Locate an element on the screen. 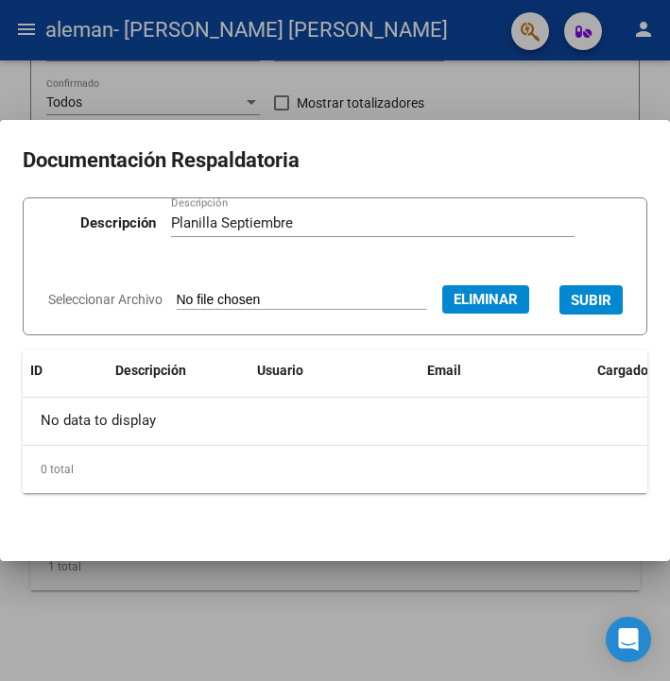 The height and width of the screenshot is (681, 670). span: Cargado is located at coordinates (623, 371).